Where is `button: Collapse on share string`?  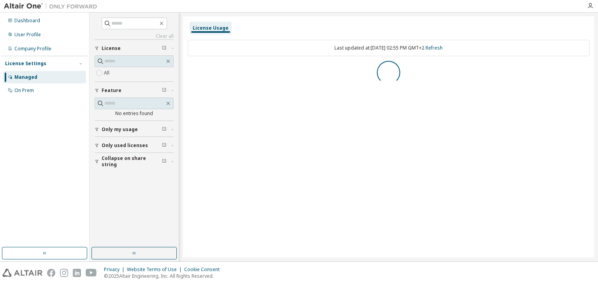 button: Collapse on share string is located at coordinates (134, 161).